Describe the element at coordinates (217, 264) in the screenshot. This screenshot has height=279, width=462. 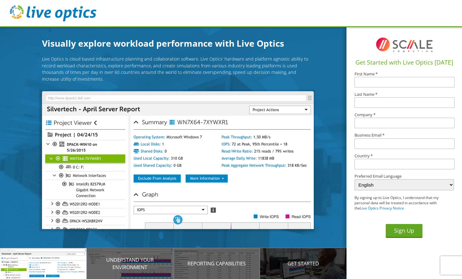
I see `p: Reporting Capabilities` at that location.